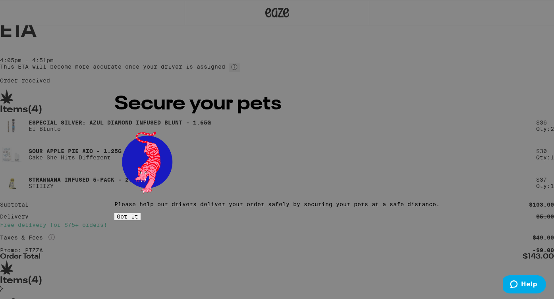  What do you see at coordinates (26, 9) in the screenshot?
I see `span: Help` at bounding box center [26, 9].